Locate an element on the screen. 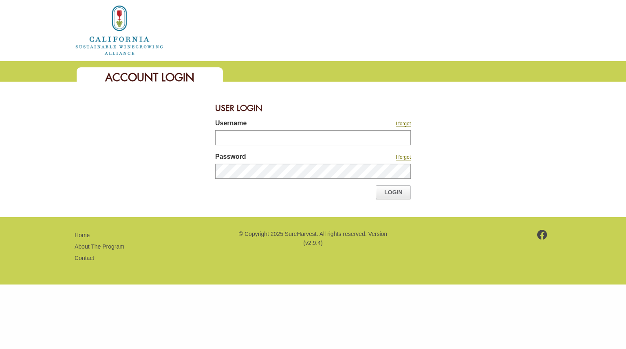 This screenshot has height=349, width=626. img: logo_cswa2x.png is located at coordinates (119, 30).